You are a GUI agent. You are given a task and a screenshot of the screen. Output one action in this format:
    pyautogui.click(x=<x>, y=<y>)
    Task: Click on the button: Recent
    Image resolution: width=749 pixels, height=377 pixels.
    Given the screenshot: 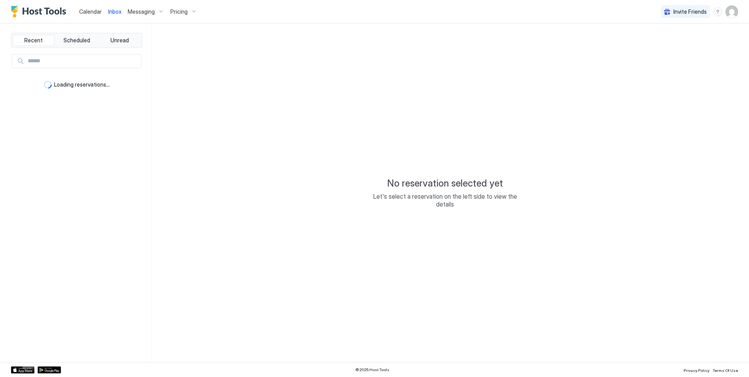 What is the action you would take?
    pyautogui.click(x=34, y=40)
    